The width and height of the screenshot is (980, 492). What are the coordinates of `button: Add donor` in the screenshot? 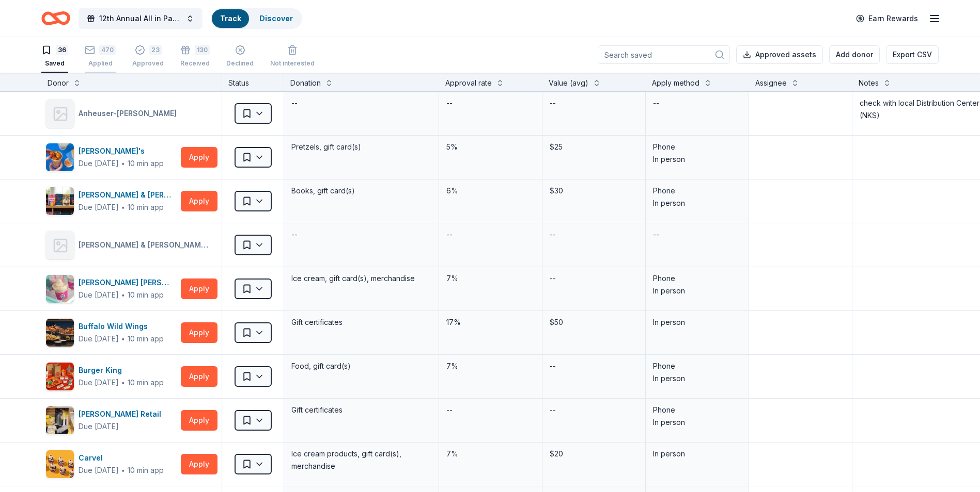 It's located at (854, 54).